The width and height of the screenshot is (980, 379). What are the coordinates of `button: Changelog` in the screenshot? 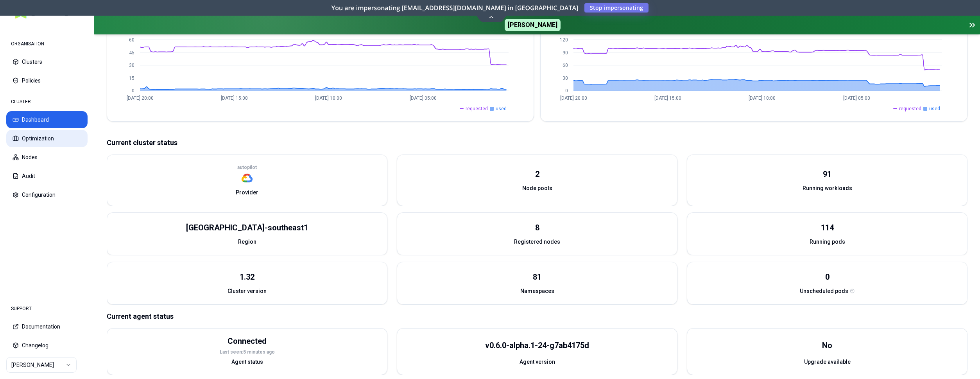 It's located at (47, 346).